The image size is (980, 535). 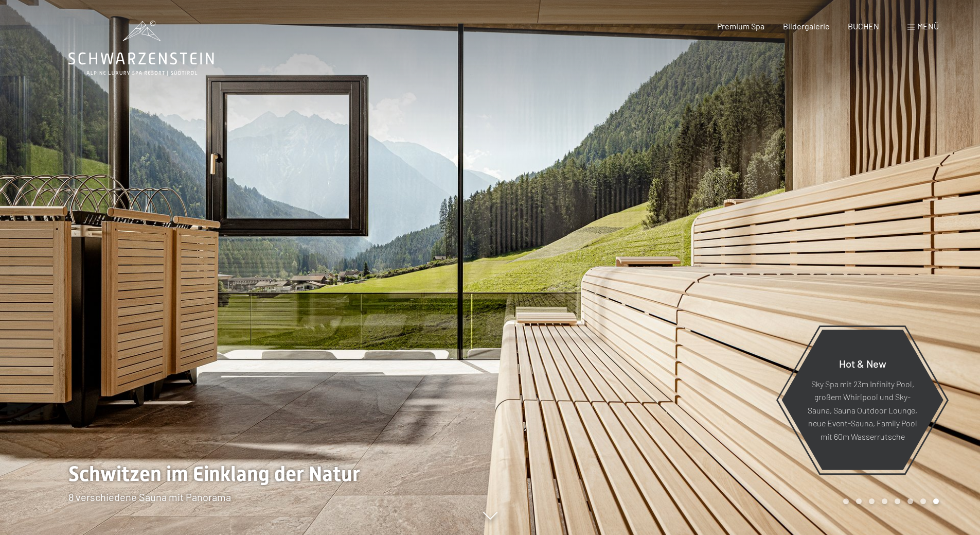 What do you see at coordinates (846, 500) in the screenshot?
I see `div: Carousel Page 1` at bounding box center [846, 500].